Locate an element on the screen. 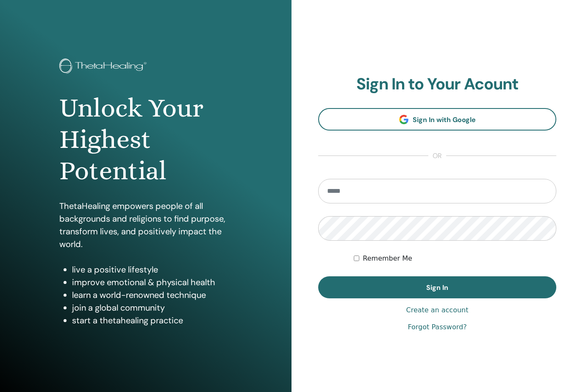 Image resolution: width=583 pixels, height=392 pixels. h2: Sign In to Your Acount is located at coordinates (438, 85).